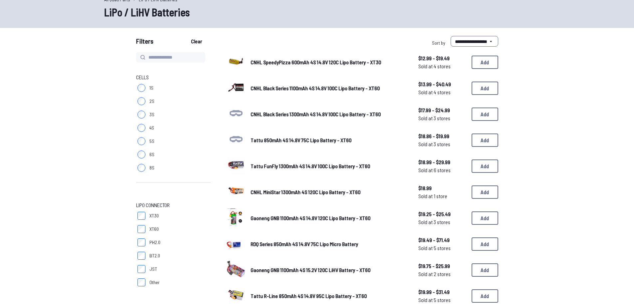 The width and height of the screenshot is (634, 306). What do you see at coordinates (145, 43) in the screenshot?
I see `span: Filters` at bounding box center [145, 43].